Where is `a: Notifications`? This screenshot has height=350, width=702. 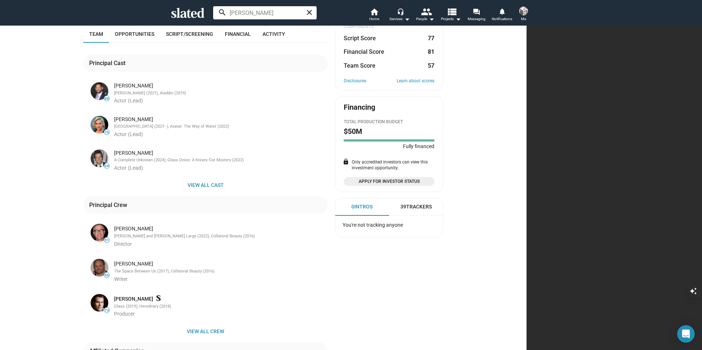
a: Notifications is located at coordinates (502, 15).